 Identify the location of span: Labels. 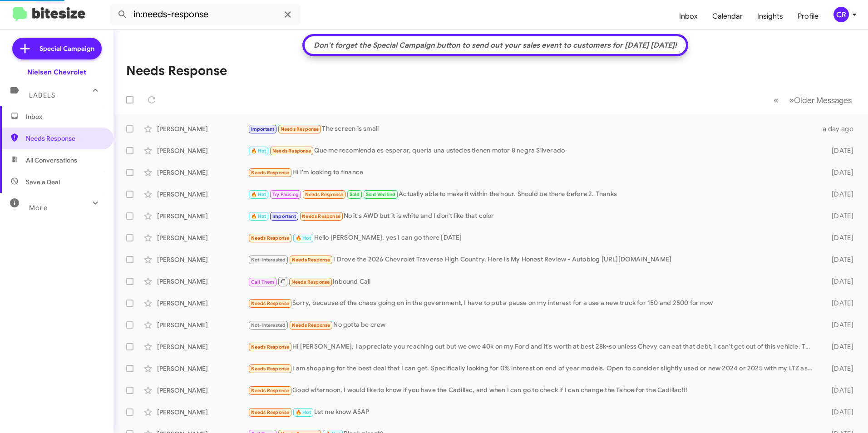
(42, 95).